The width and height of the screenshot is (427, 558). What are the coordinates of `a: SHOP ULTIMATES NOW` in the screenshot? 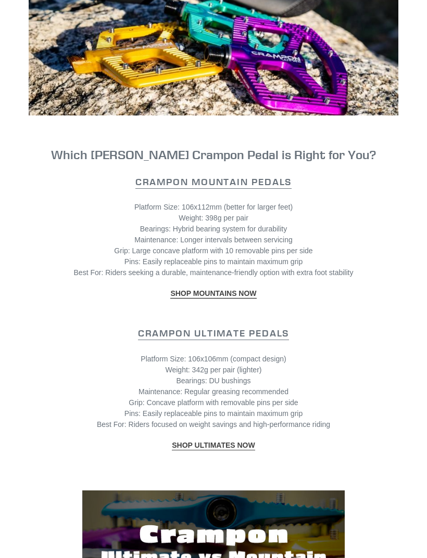 It's located at (213, 446).